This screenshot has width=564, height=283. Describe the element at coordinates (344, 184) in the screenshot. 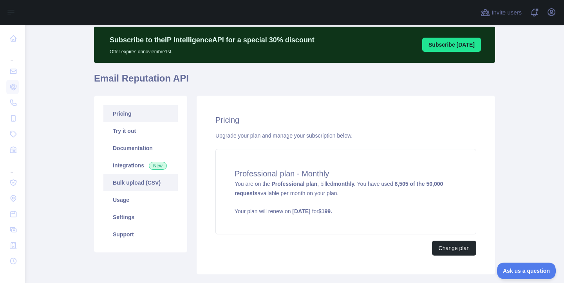

I see `strong: monthly.` at that location.